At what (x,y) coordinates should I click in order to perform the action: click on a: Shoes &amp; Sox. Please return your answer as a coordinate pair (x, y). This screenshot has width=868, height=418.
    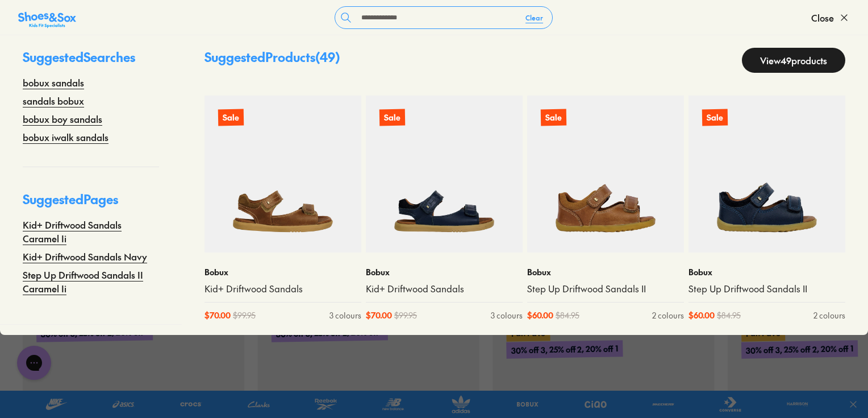
    Looking at the image, I should click on (47, 18).